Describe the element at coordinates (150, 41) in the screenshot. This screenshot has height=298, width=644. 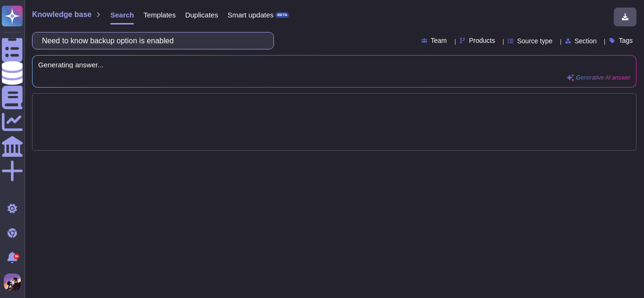
I see `input: Search a question or template...` at that location.